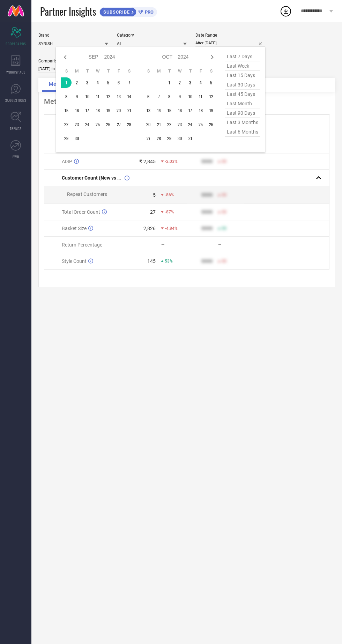  Describe the element at coordinates (119, 71) in the screenshot. I see `th: Friday` at that location.